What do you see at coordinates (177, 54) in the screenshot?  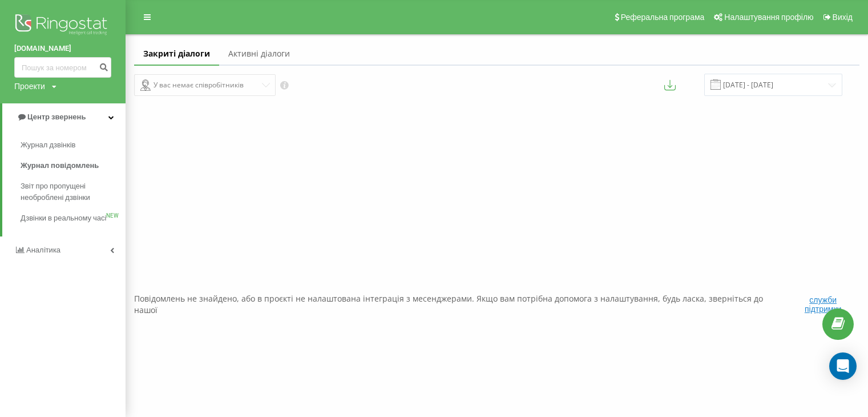 I see `a: Закриті діалоги` at bounding box center [177, 54].